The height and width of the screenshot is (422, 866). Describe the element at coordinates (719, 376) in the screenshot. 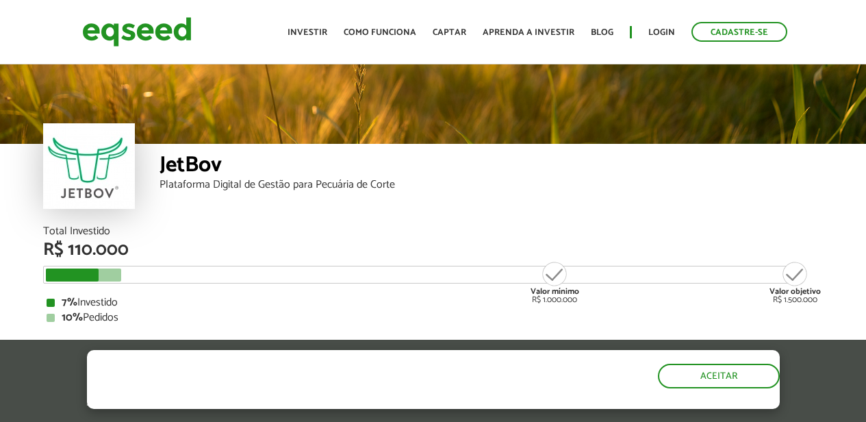

I see `button: Aceitar` at that location.